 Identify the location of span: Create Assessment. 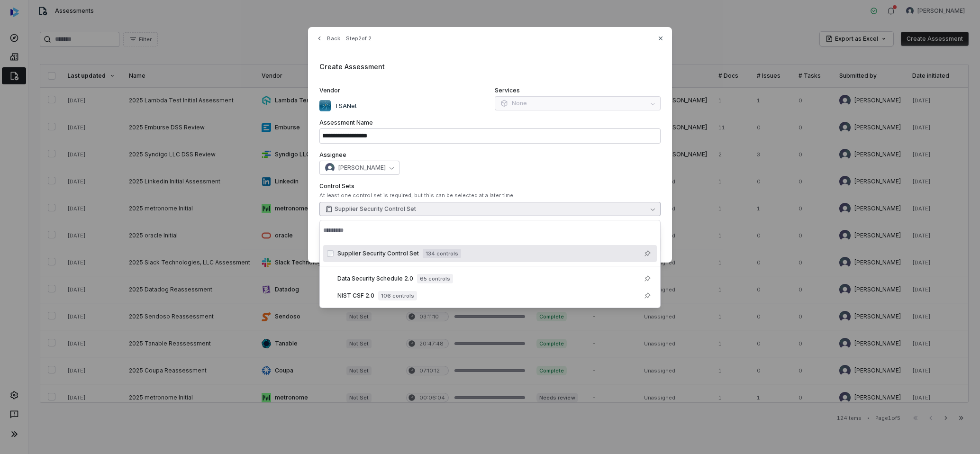
(352, 66).